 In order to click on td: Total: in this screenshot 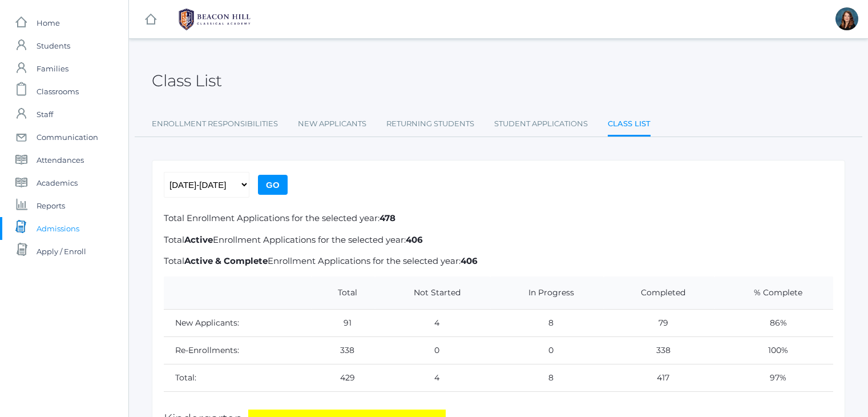, I will do `click(238, 377)`.